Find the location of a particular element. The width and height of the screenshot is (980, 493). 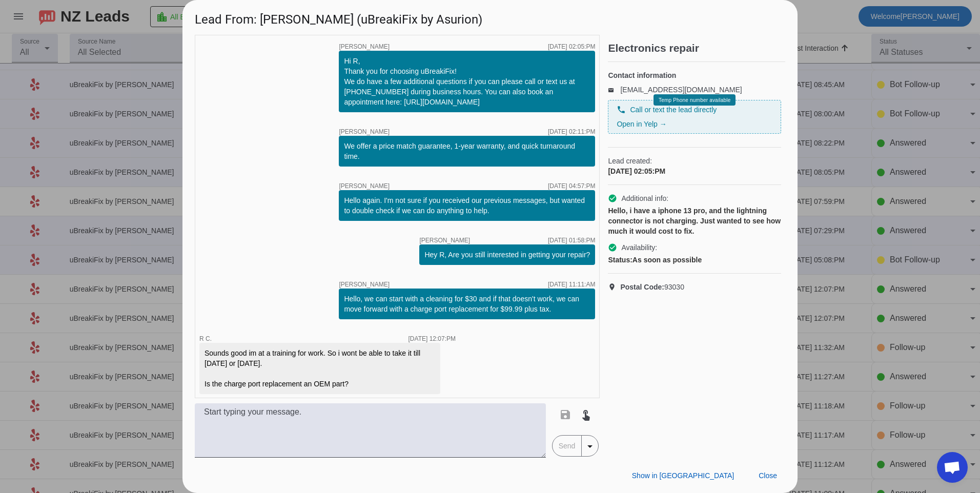

a: Open in Yelp → is located at coordinates (641, 124).